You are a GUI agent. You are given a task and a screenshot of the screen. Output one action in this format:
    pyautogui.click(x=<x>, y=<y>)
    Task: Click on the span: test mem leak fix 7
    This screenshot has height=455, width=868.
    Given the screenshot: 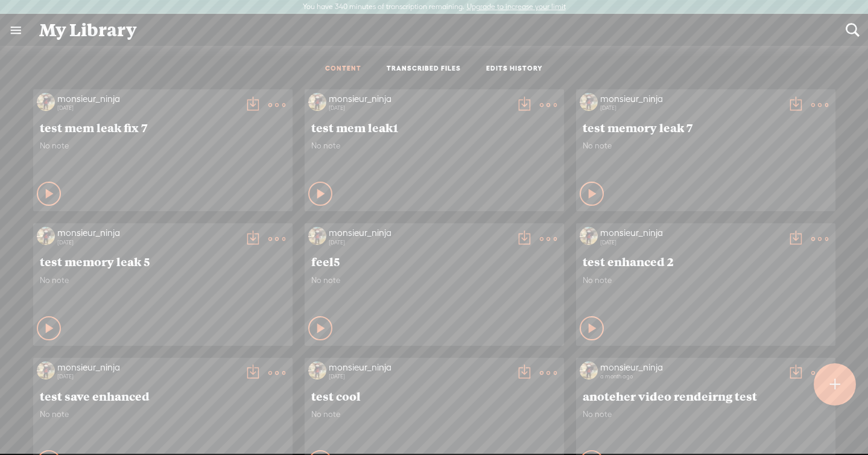 What is the action you would take?
    pyautogui.click(x=163, y=127)
    